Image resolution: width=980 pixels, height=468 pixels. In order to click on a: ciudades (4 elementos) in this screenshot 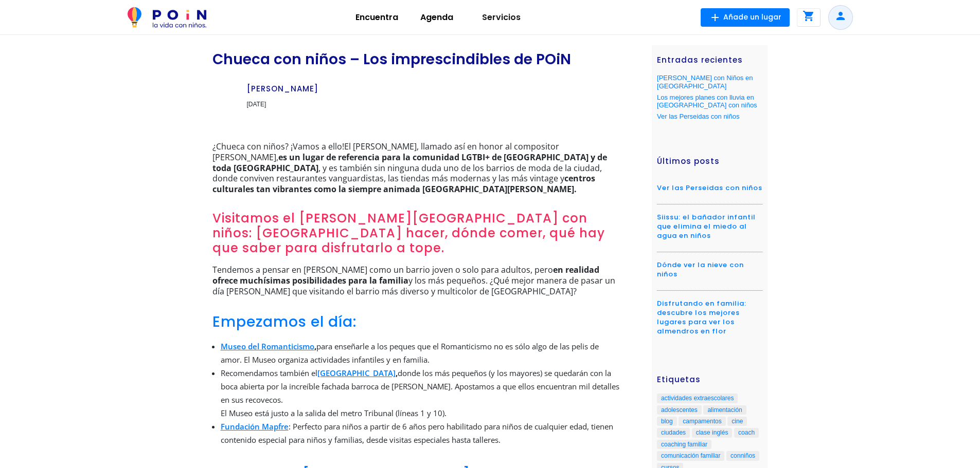, I will do `click(673, 433)`.